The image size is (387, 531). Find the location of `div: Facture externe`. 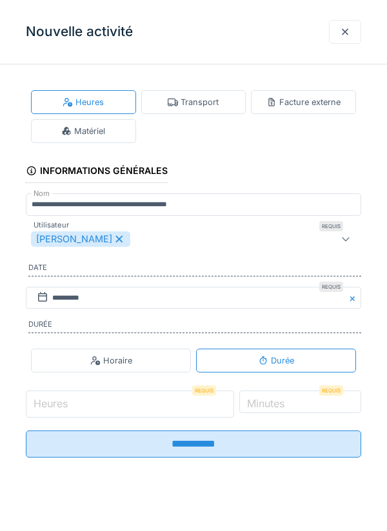

div: Facture externe is located at coordinates (303, 102).